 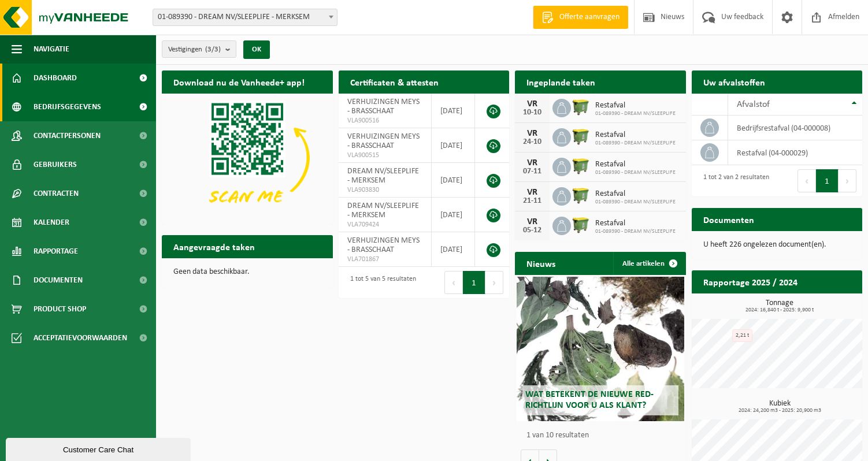 I want to click on span: 01-089390 - DREAM NV/SLEEPLIFE - MERKSEM, so click(x=245, y=17).